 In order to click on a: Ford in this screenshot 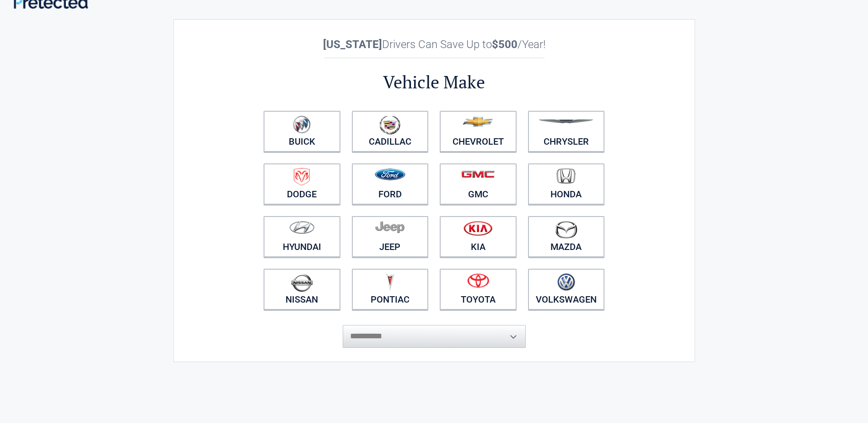, I will do `click(390, 184)`.